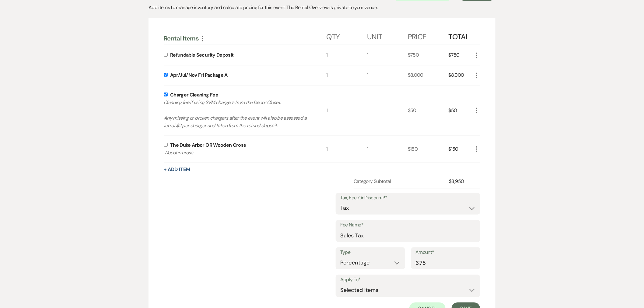 The height and width of the screenshot is (308, 644). I want to click on div: Apr/Jul/Nov Fri Package A, so click(199, 75).